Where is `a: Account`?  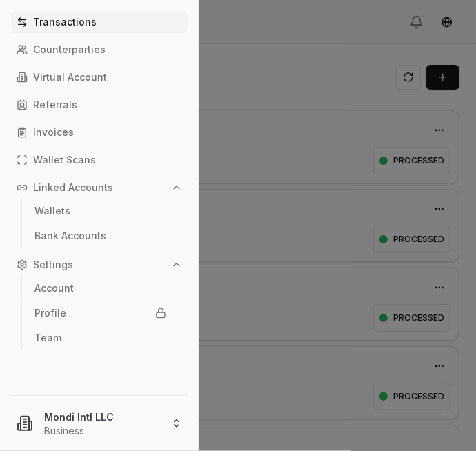
a: Account is located at coordinates (100, 288).